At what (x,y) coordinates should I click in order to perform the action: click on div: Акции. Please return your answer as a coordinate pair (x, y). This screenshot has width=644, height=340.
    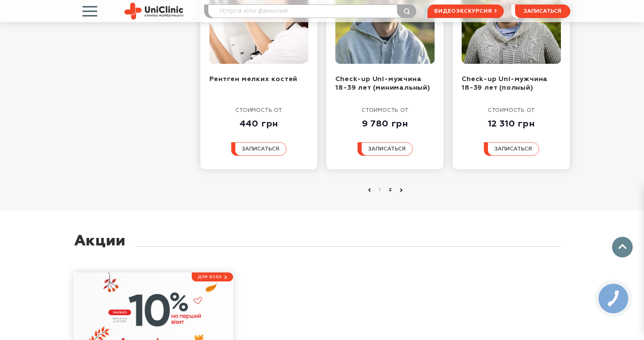
    Looking at the image, I should click on (100, 247).